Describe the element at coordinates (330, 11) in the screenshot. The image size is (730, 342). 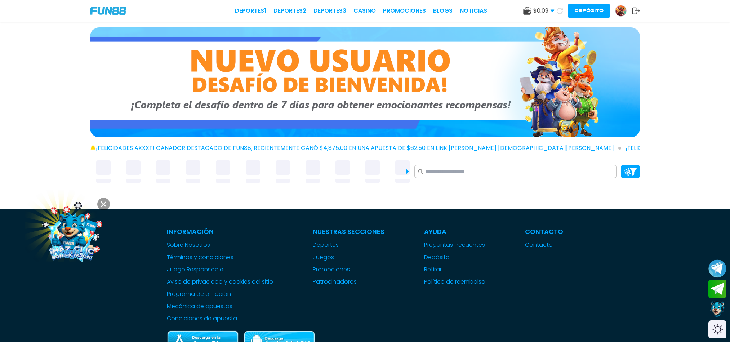
I see `a: Deportes3` at that location.